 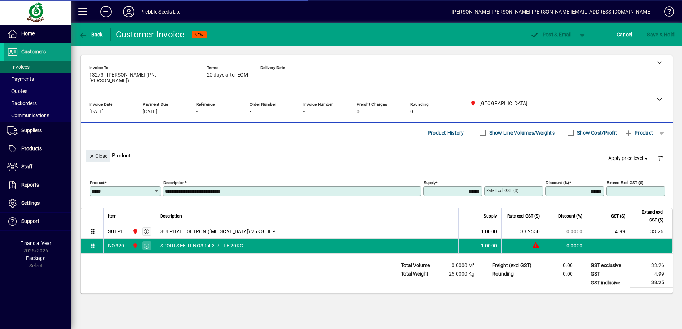 I want to click on app-page-header-button: Close, so click(x=98, y=156).